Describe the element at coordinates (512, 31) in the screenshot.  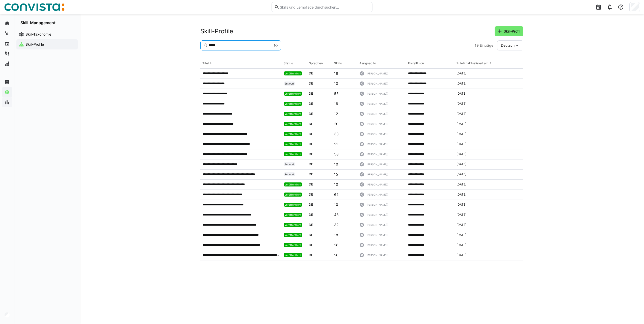
I see `span: Skill-Profil` at that location.